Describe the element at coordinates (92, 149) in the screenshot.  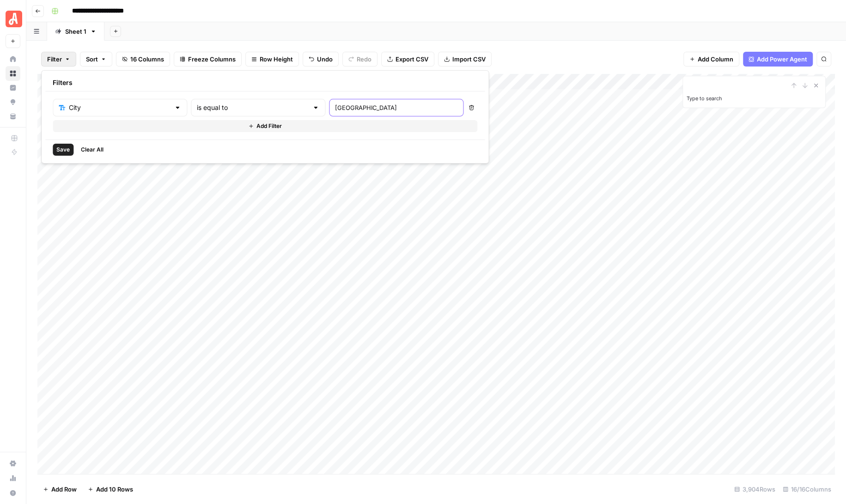
I see `button: Clear All` at that location.